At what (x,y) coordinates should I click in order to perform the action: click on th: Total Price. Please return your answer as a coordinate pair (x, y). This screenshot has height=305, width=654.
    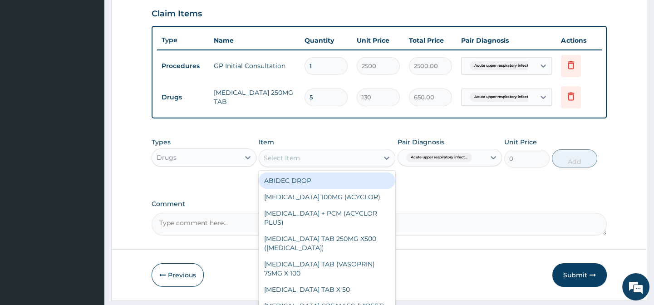
    Looking at the image, I should click on (430, 40).